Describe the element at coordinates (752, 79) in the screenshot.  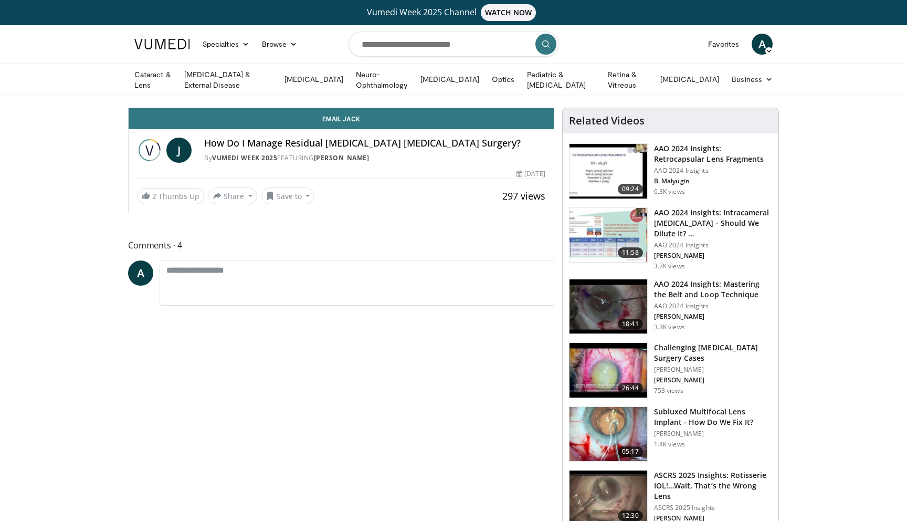
I see `a: Business` at that location.